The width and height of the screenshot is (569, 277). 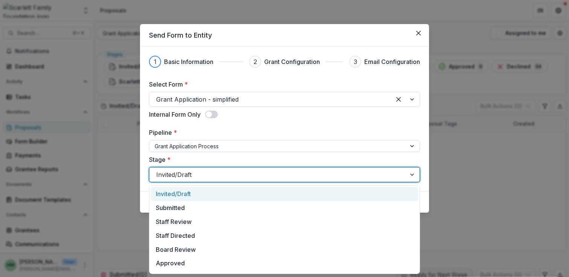 I want to click on div: Progress, so click(x=285, y=62).